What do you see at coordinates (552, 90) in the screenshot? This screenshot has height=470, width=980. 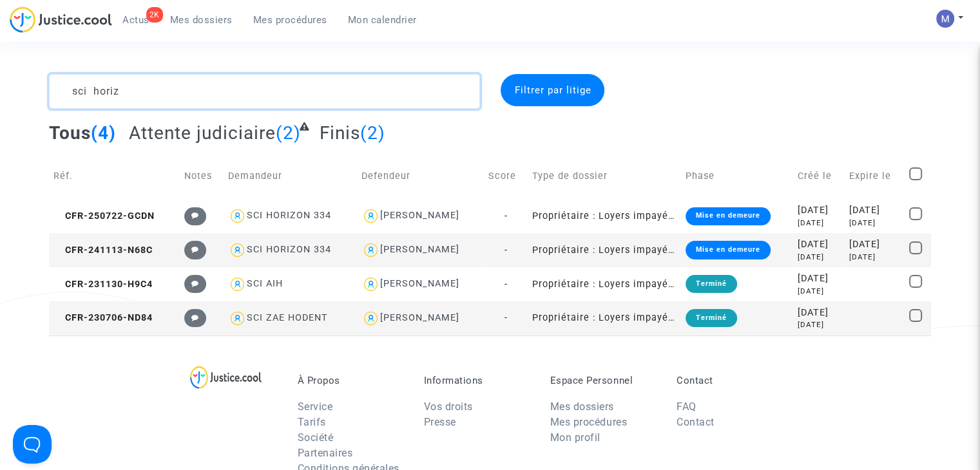 I see `span: Filtrer par litige` at bounding box center [552, 90].